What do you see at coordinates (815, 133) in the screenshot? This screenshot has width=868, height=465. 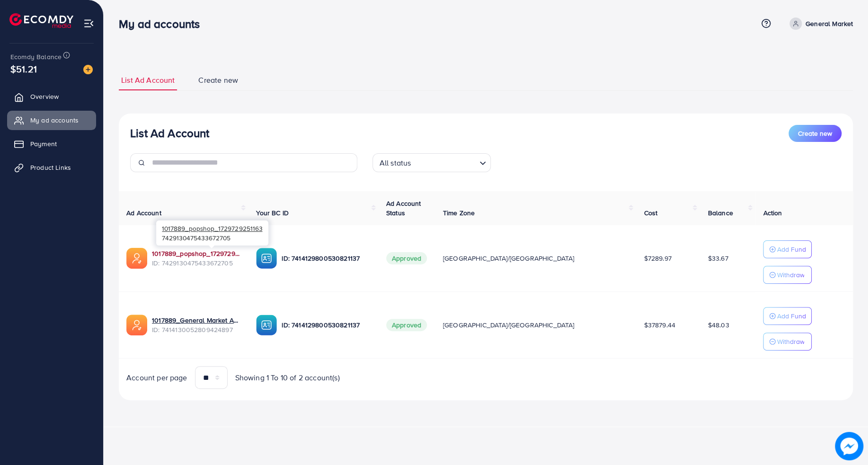 I see `button: Create new` at bounding box center [815, 133].